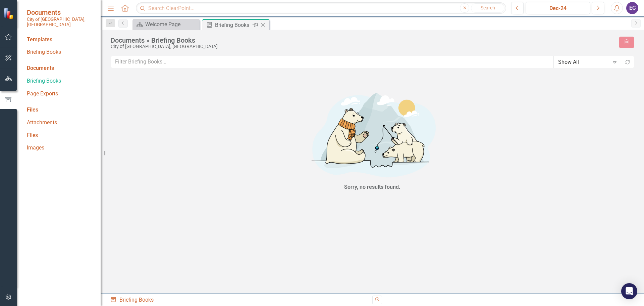 The width and height of the screenshot is (644, 306). What do you see at coordinates (60, 13) in the screenshot?
I see `span: Documents` at bounding box center [60, 13].